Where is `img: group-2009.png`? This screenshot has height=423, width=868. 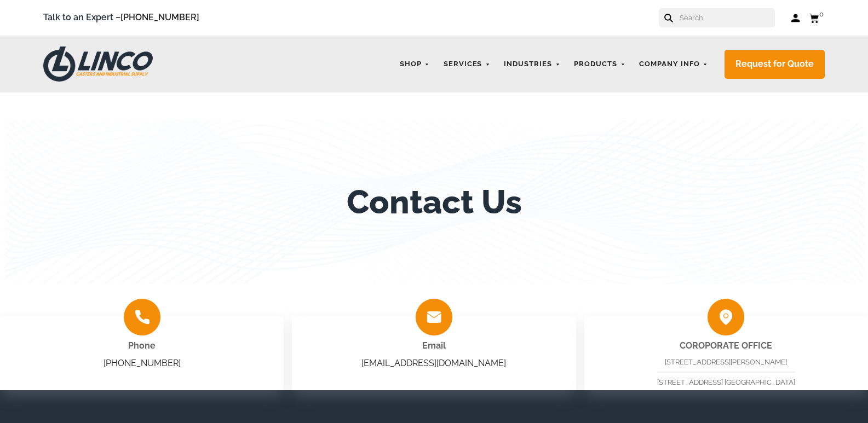
img: group-2009.png is located at coordinates (142, 317).